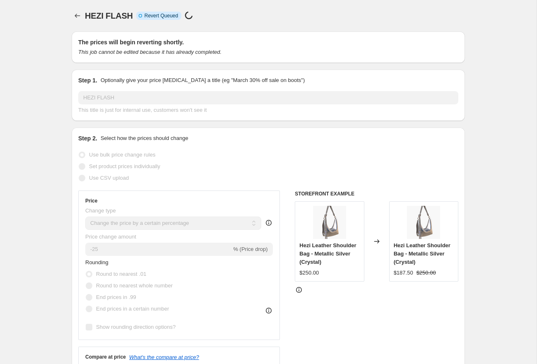  Describe the element at coordinates (309, 273) in the screenshot. I see `div: $250.00` at that location.